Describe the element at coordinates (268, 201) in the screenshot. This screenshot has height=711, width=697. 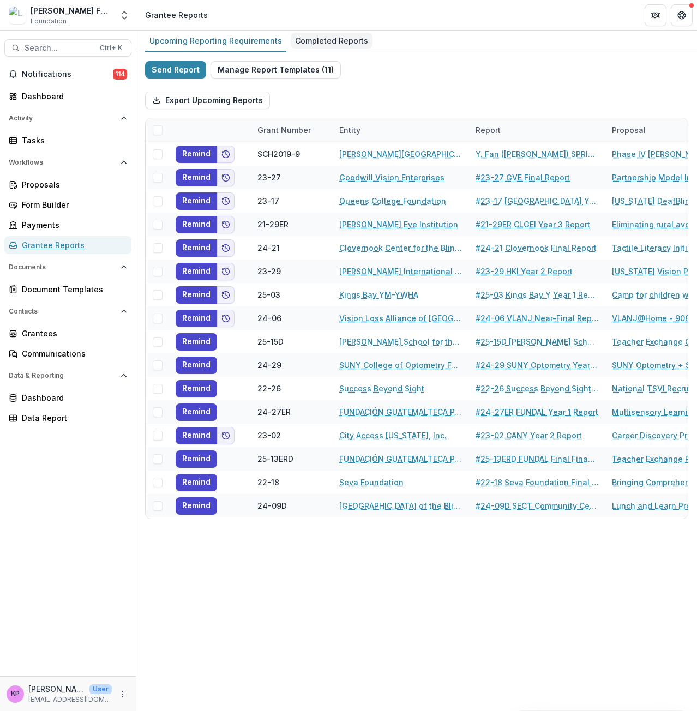
I see `div: 23-17` at that location.